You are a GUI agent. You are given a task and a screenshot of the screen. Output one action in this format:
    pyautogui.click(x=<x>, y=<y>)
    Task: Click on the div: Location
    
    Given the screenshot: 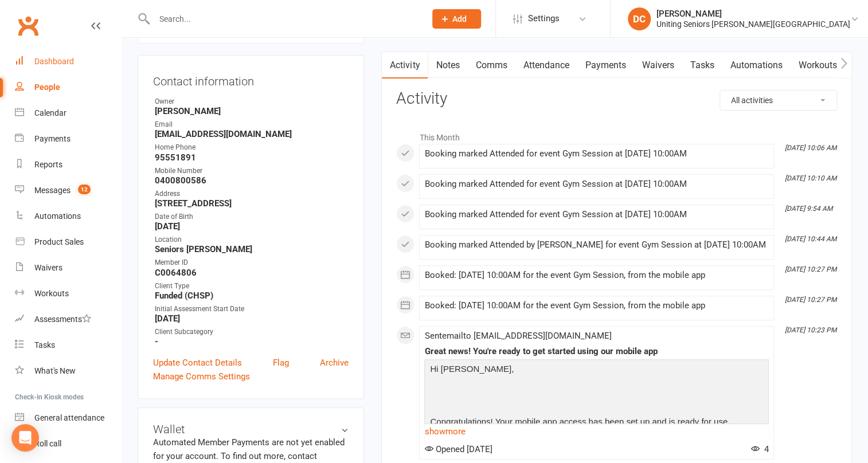 What is the action you would take?
    pyautogui.click(x=252, y=239)
    